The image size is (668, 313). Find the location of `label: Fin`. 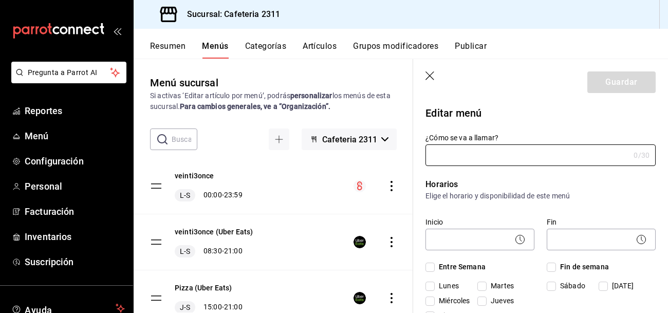

label: Fin is located at coordinates (601, 222).